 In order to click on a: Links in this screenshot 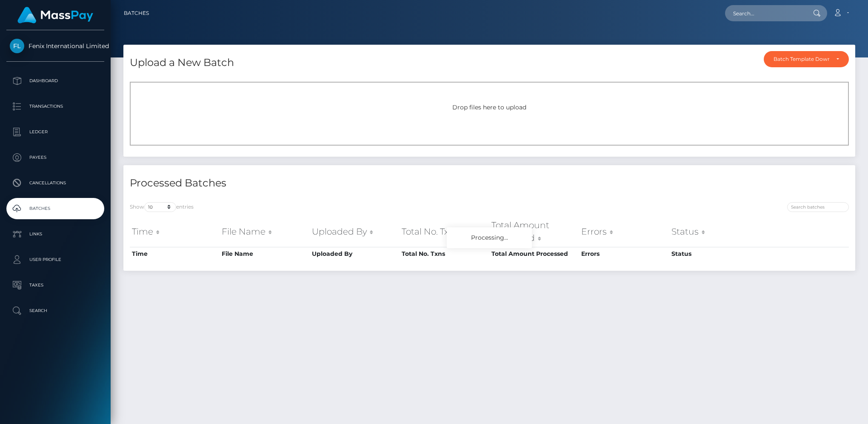, I will do `click(55, 234)`.